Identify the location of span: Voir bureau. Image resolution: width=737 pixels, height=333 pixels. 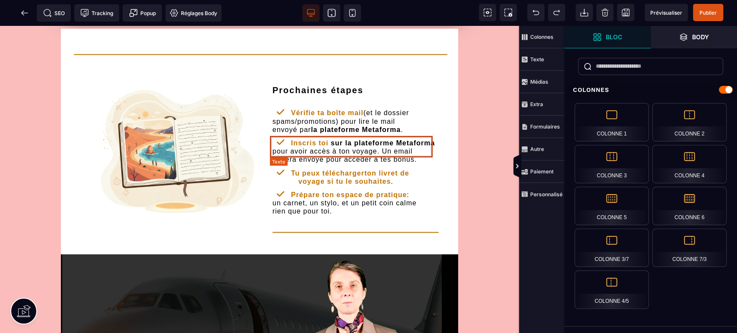
(311, 13).